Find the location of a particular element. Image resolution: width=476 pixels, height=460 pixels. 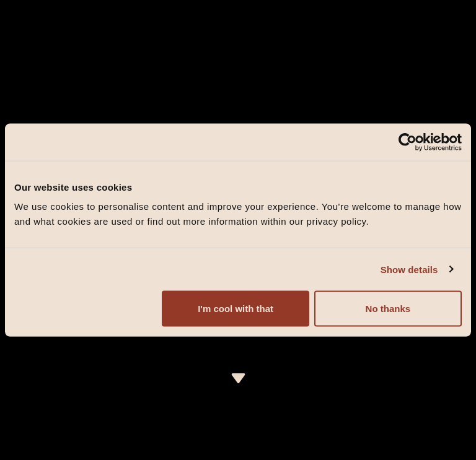

a: Usercentrics Cookiebot - opens in a new window is located at coordinates (407, 141).